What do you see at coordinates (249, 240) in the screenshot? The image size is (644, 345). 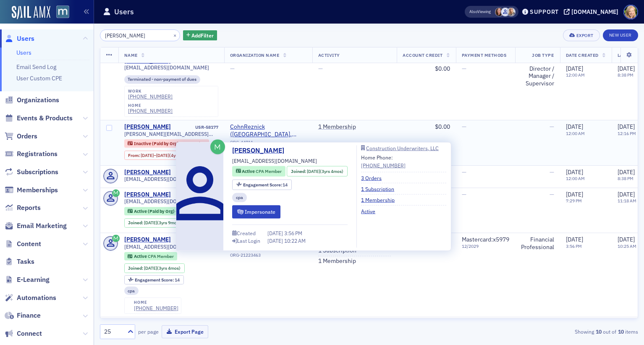 I see `div: Last Login` at bounding box center [249, 240].